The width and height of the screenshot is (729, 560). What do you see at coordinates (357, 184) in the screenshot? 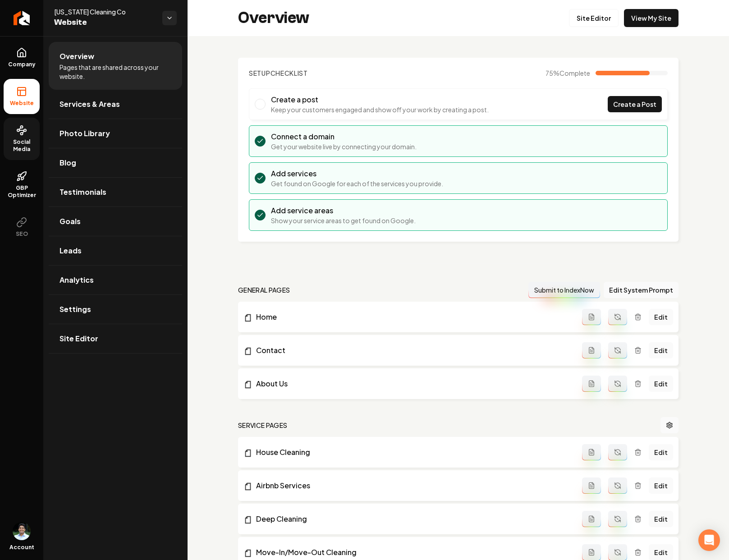
I see `p: Get found on Google for each of the services you provide.` at bounding box center [357, 184].